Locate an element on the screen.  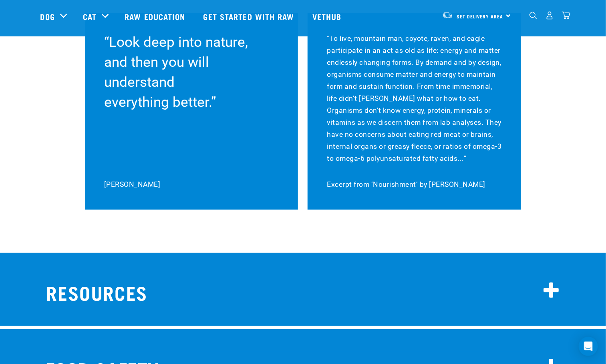
h2: RESOURCES is located at coordinates (303, 291).